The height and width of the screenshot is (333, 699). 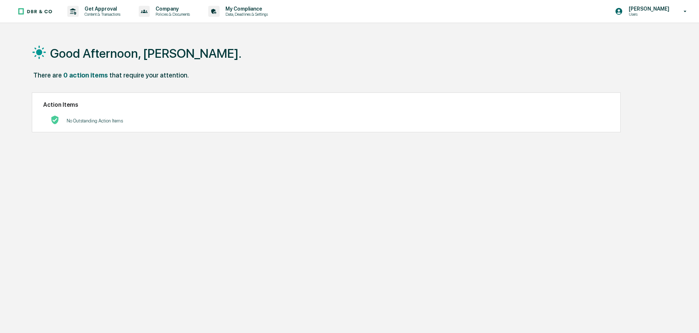 What do you see at coordinates (326, 105) in the screenshot?
I see `h2: Action Items` at bounding box center [326, 105].